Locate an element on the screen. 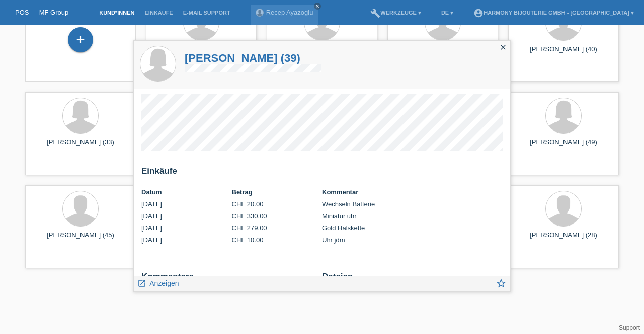  a: Recep Ayazoglu is located at coordinates (290, 12).